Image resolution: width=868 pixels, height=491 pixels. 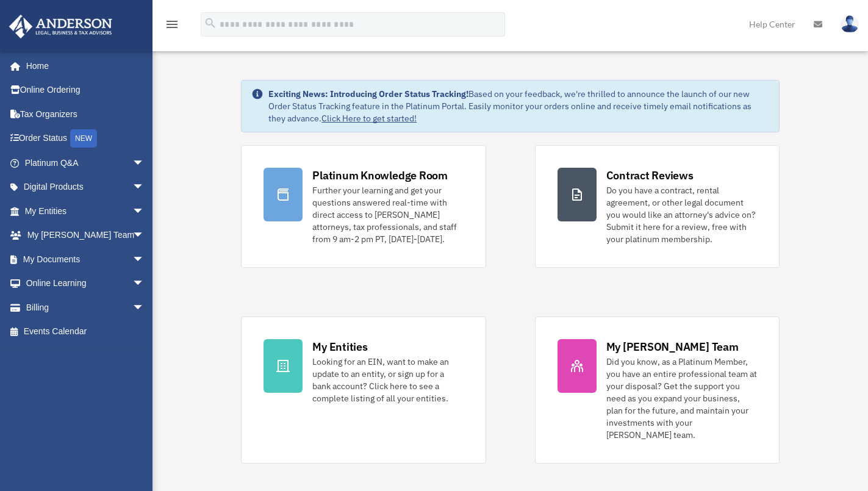 What do you see at coordinates (86, 211) in the screenshot?
I see `a: My Entitiesarrow_drop_down` at bounding box center [86, 211].